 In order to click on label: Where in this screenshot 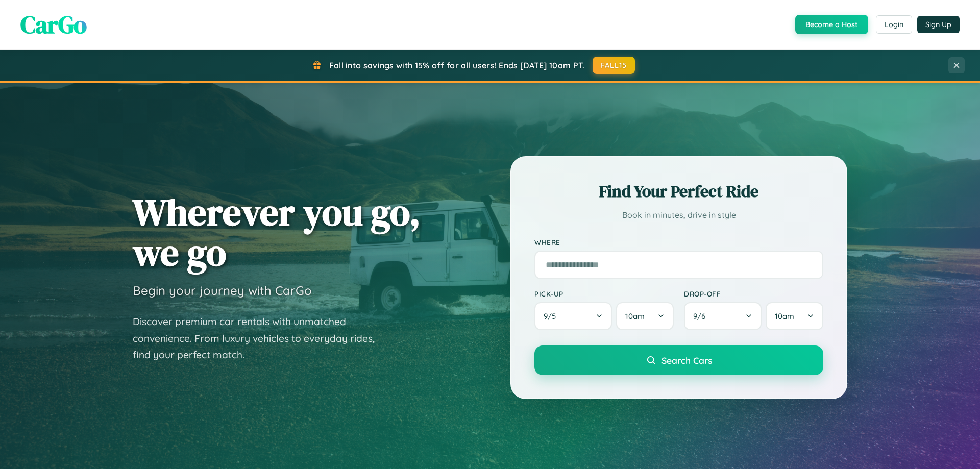, I will do `click(679, 242)`.